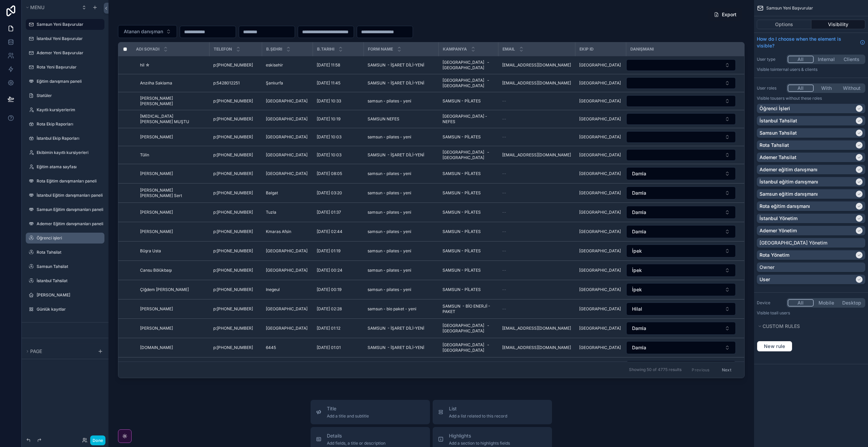 This screenshot has height=447, width=868. Describe the element at coordinates (98, 440) in the screenshot. I see `button: Done` at that location.